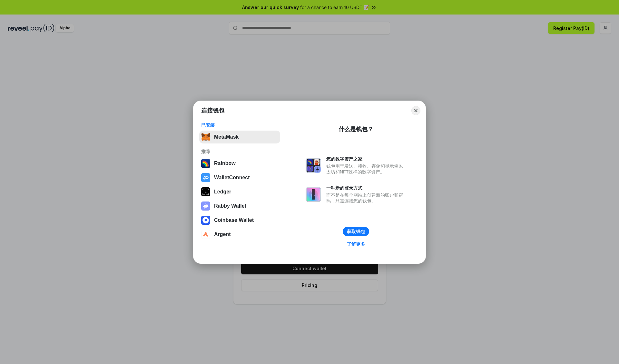  Describe the element at coordinates (366, 159) in the screenshot. I see `div: 您的数字资产之家` at that location.